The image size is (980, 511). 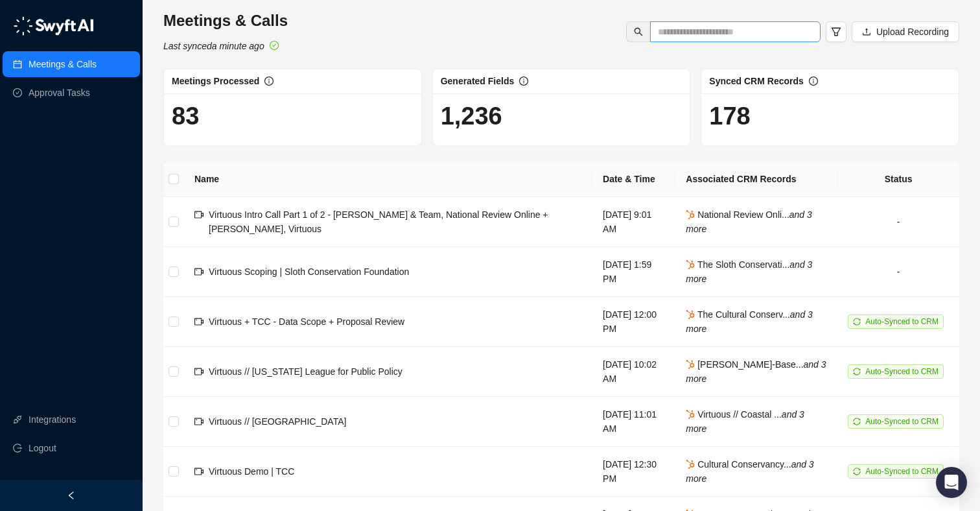 I want to click on span: search, so click(x=639, y=32).